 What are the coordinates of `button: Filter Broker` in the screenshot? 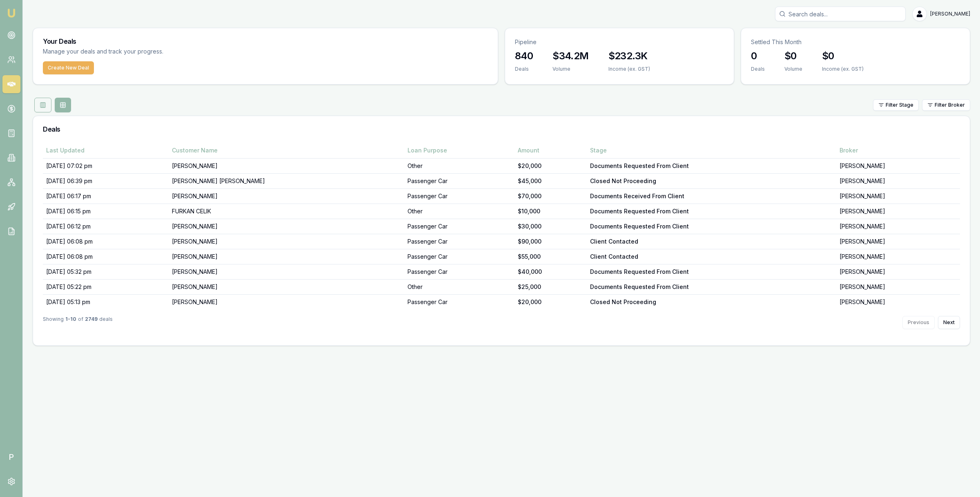 It's located at (946, 105).